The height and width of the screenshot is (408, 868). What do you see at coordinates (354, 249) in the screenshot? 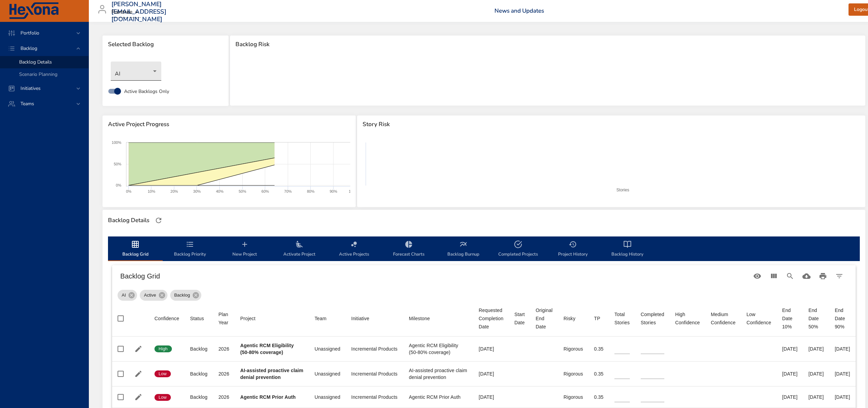
I see `span: Active Projects` at bounding box center [354, 249].